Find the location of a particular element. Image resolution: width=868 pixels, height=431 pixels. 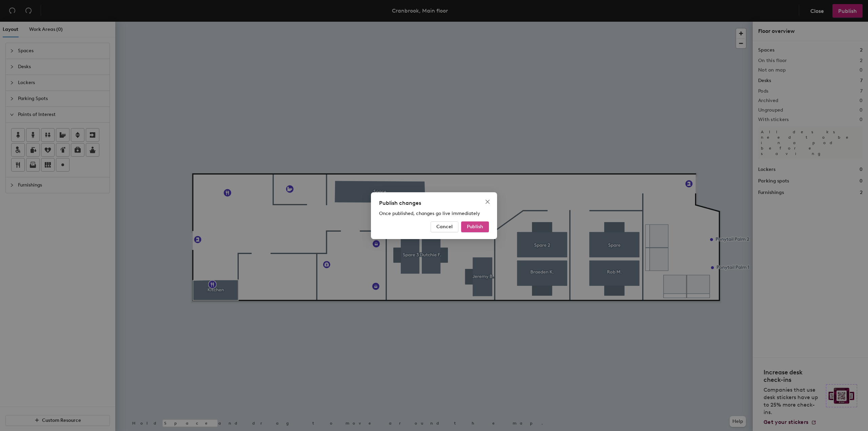

span: close is located at coordinates (488, 202).